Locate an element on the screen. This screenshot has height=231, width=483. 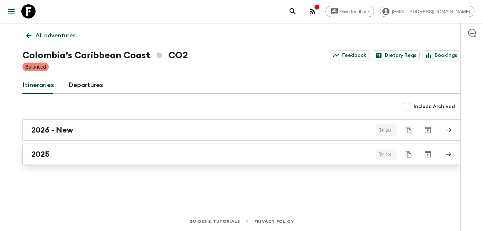
a: Itineraries is located at coordinates (38, 85).